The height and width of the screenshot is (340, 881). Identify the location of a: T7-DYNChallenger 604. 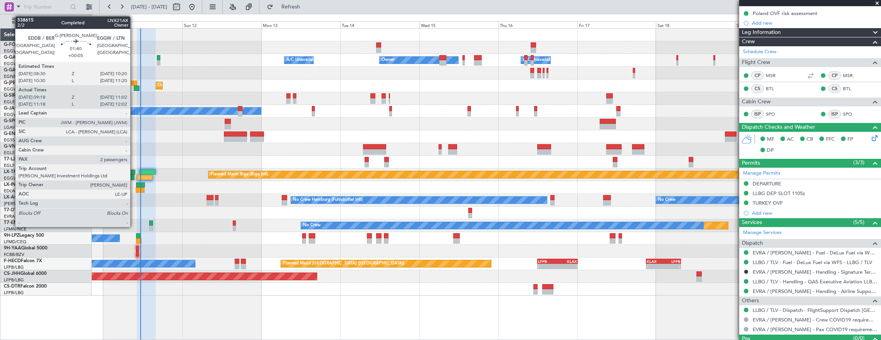
(29, 210).